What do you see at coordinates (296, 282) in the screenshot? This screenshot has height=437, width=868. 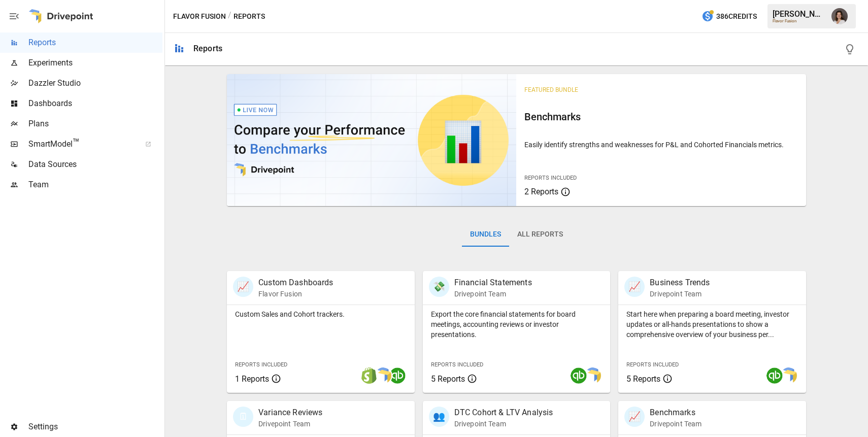 I see `p: Custom Dashboards` at bounding box center [296, 282].